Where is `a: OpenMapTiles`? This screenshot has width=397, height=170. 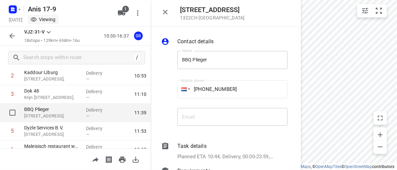 a: OpenMapTiles is located at coordinates (328, 167).